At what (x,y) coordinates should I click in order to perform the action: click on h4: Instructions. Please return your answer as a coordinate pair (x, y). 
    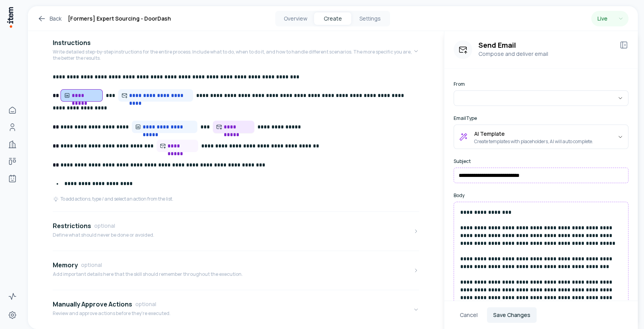
    Looking at the image, I should click on (72, 43).